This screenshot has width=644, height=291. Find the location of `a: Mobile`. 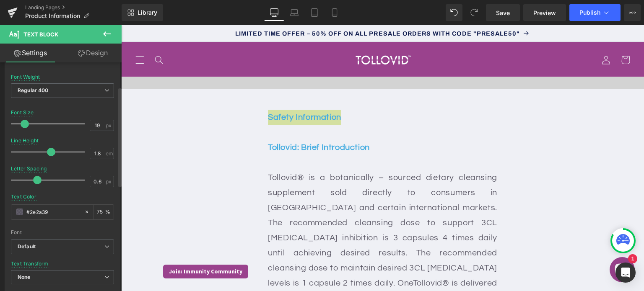

a: Mobile is located at coordinates (335, 12).